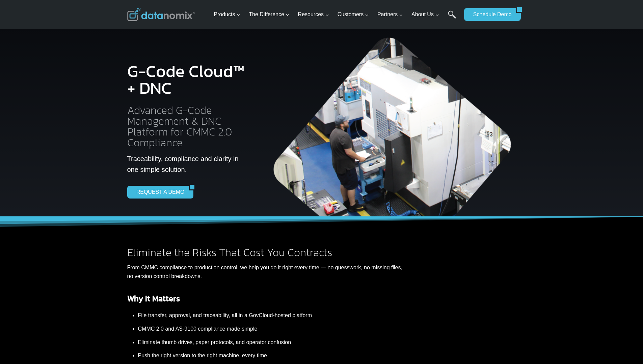  Describe the element at coordinates (425, 15) in the screenshot. I see `span: About Us` at that location.